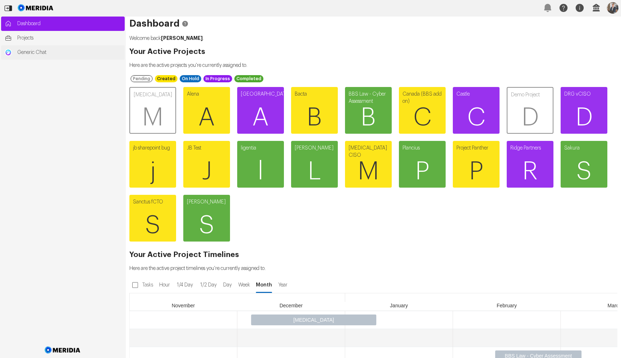 The height and width of the screenshot is (358, 621). I want to click on p: Welcome back ., so click(374, 38).